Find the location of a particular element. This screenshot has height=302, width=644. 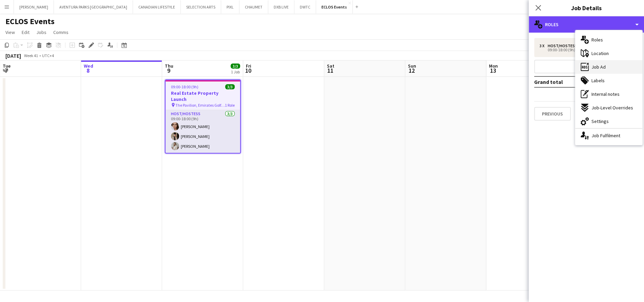

span: Settings is located at coordinates (600, 121).